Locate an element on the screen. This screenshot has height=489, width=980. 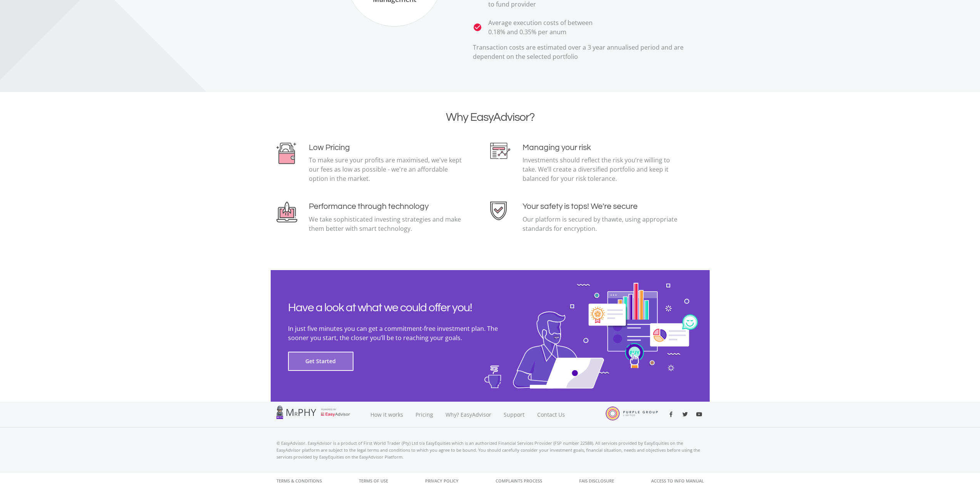
p: Investments should reflect the risk you’re willing to take. We’ll create a diversified portfolio ... is located at coordinates (601, 170).